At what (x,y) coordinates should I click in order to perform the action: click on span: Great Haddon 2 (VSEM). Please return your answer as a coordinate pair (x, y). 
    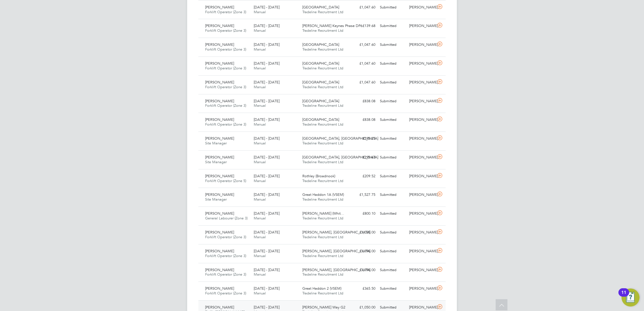
    Looking at the image, I should click on (322, 288).